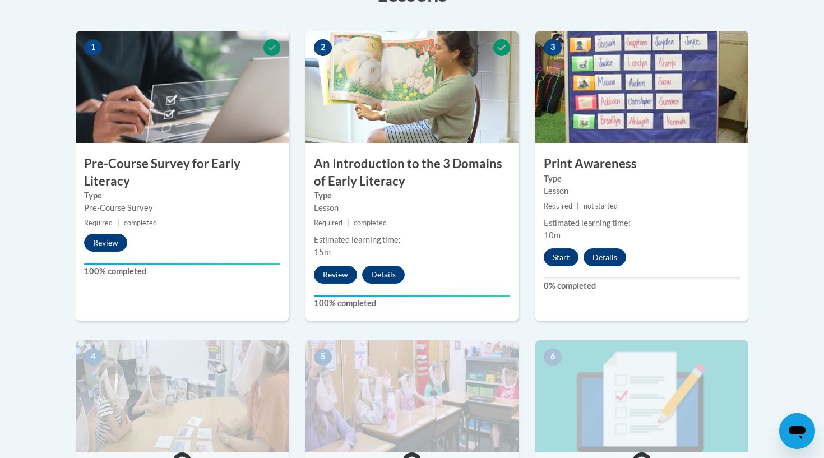  I want to click on h3: Pre-Course Survey for Early Literacy, so click(182, 173).